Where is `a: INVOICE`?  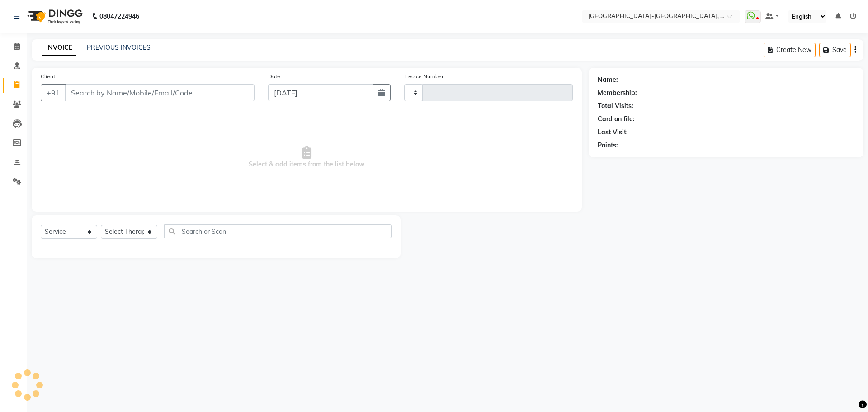 a: INVOICE is located at coordinates (59, 48).